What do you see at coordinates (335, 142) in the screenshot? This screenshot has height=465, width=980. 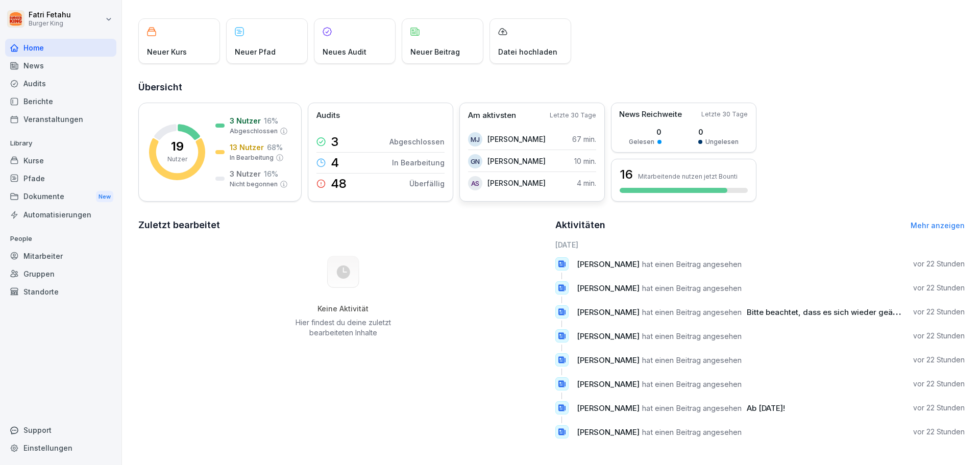 I see `p: 3` at bounding box center [335, 142].